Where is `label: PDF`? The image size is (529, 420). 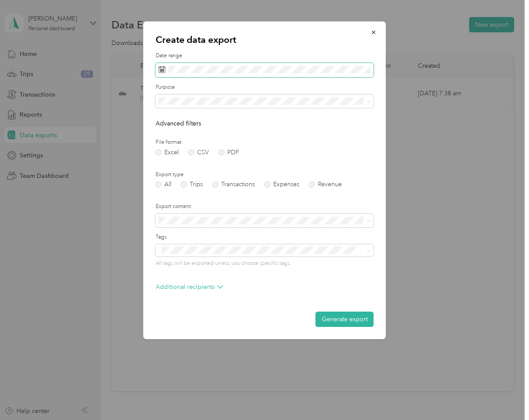
label: PDF is located at coordinates (228, 153).